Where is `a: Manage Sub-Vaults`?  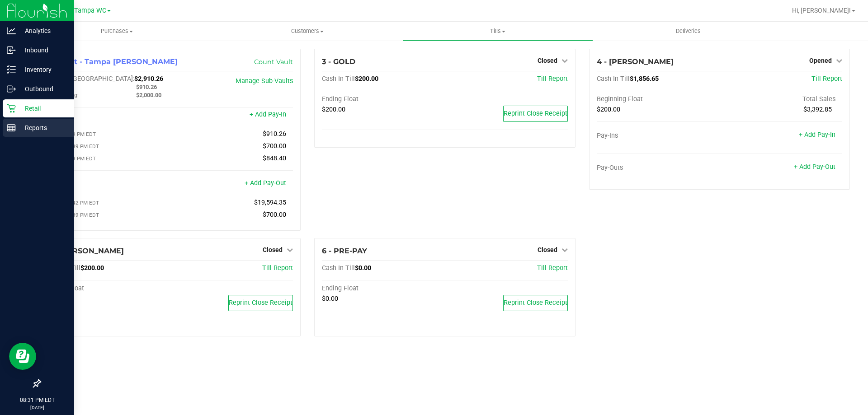 a: Manage Sub-Vaults is located at coordinates (264, 81).